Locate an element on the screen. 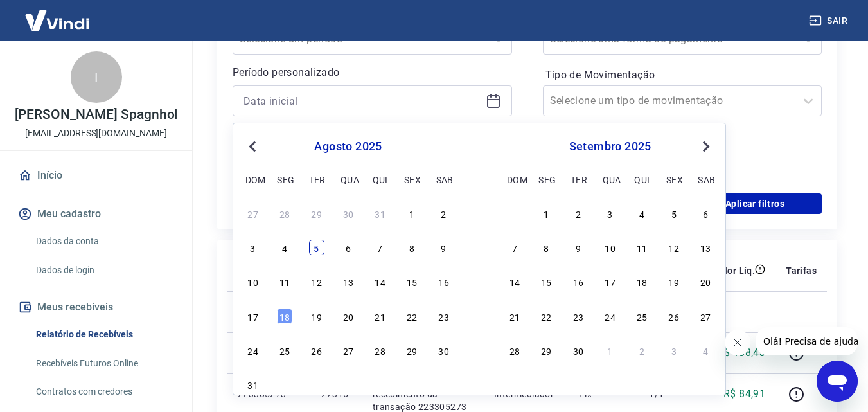 This screenshot has width=868, height=412. div: Choose sábado, 9 de agosto de 2025 is located at coordinates (444, 247).